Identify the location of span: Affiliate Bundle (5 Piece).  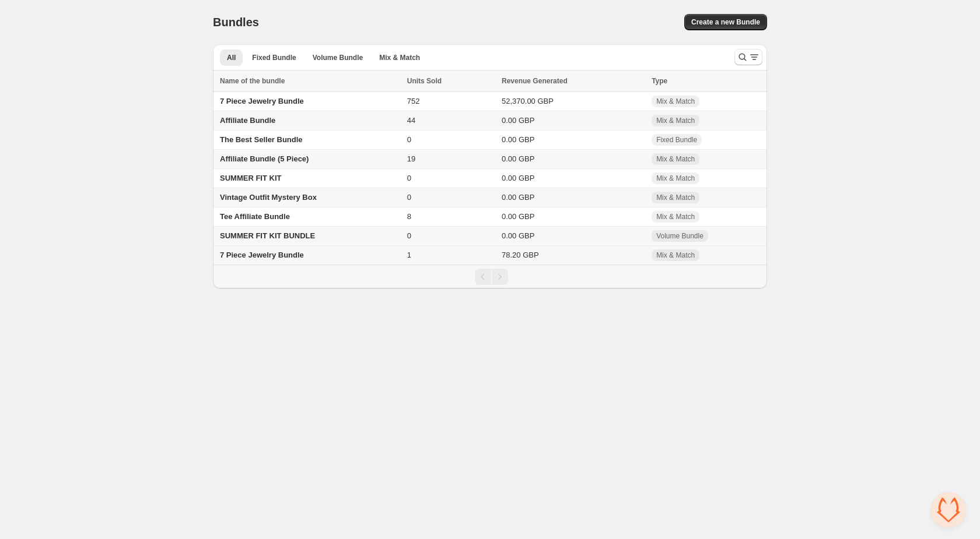
(264, 159).